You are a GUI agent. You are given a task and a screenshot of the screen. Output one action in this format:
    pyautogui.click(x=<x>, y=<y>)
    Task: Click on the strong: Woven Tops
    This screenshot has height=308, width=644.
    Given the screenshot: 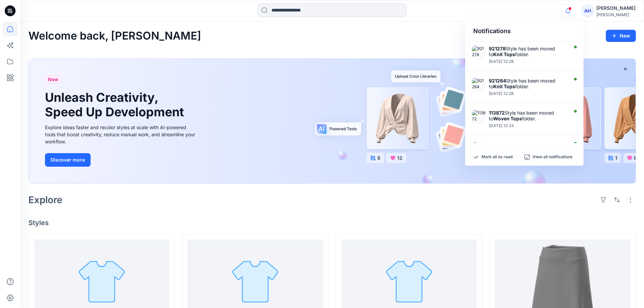 What is the action you would take?
    pyautogui.click(x=507, y=118)
    